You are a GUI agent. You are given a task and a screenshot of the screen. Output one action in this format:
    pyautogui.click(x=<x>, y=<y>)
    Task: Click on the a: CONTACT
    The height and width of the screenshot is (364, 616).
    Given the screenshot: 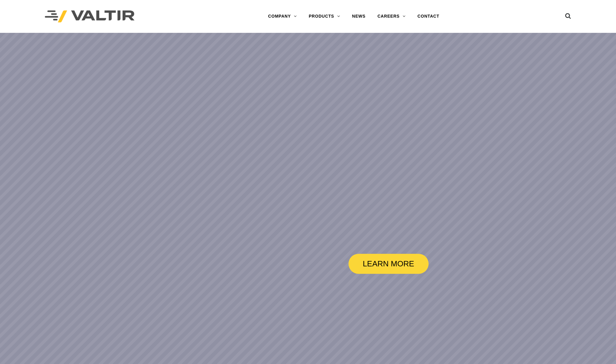 What is the action you would take?
    pyautogui.click(x=428, y=16)
    